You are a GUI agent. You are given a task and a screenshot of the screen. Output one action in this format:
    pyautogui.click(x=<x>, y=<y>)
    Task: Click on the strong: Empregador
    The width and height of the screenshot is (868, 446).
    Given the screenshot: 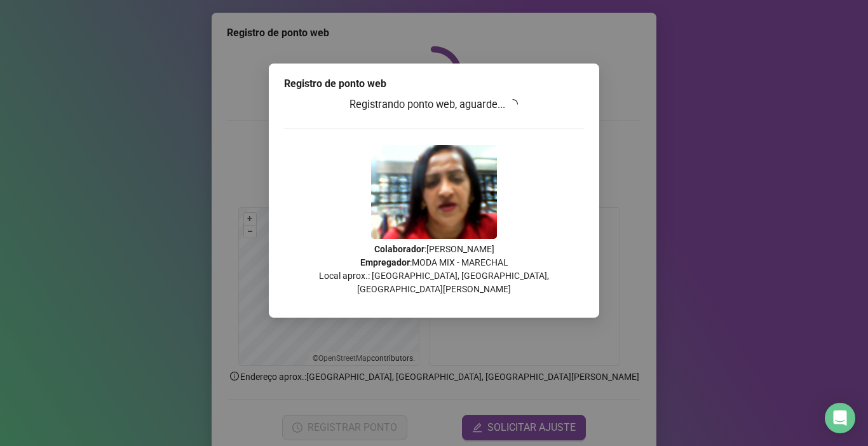 What is the action you would take?
    pyautogui.click(x=385, y=262)
    